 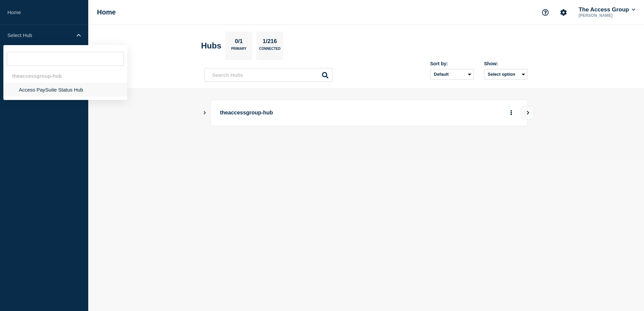 What do you see at coordinates (452, 74) in the screenshot?
I see `select: Sort by` at bounding box center [452, 74].